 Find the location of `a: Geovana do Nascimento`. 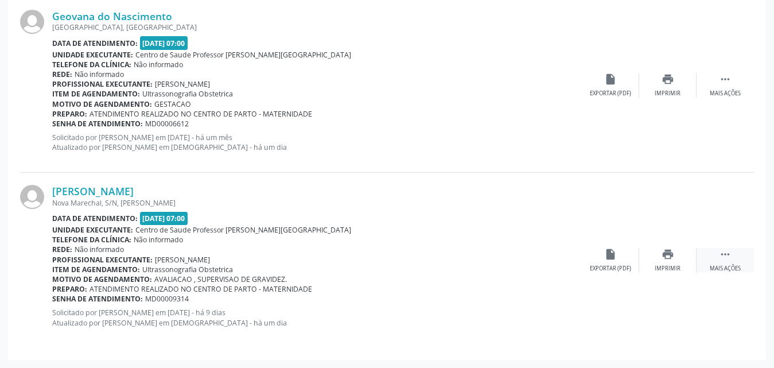

a: Geovana do Nascimento is located at coordinates (112, 16).